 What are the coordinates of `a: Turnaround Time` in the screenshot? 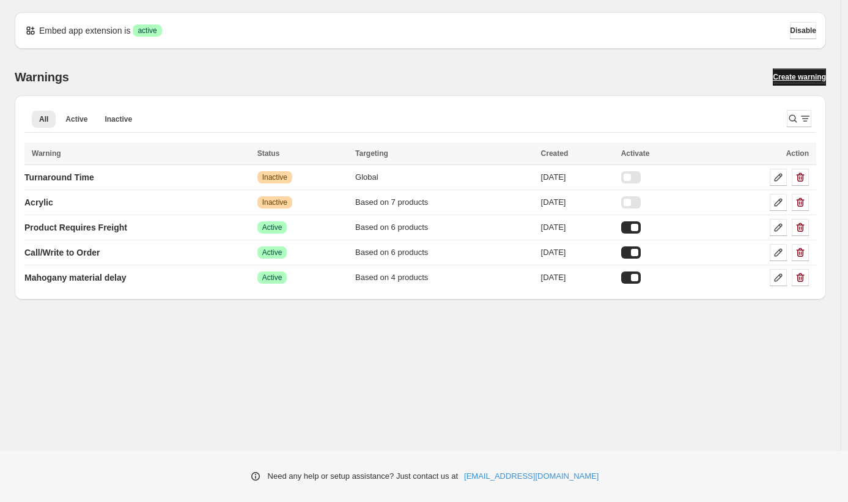 It's located at (59, 177).